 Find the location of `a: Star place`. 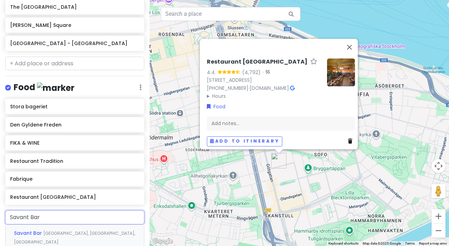

a: Star place is located at coordinates (314, 62).